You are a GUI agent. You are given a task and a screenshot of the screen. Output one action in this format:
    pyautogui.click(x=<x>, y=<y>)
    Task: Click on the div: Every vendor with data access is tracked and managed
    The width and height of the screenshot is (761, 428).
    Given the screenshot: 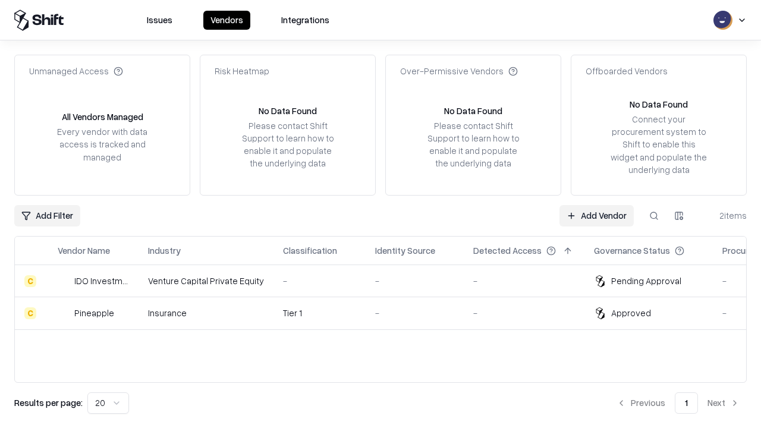 What is the action you would take?
    pyautogui.click(x=102, y=144)
    